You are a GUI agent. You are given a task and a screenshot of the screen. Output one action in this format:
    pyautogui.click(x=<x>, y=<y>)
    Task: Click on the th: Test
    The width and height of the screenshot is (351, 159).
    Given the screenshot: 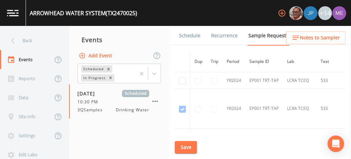 What is the action you would take?
    pyautogui.click(x=331, y=62)
    